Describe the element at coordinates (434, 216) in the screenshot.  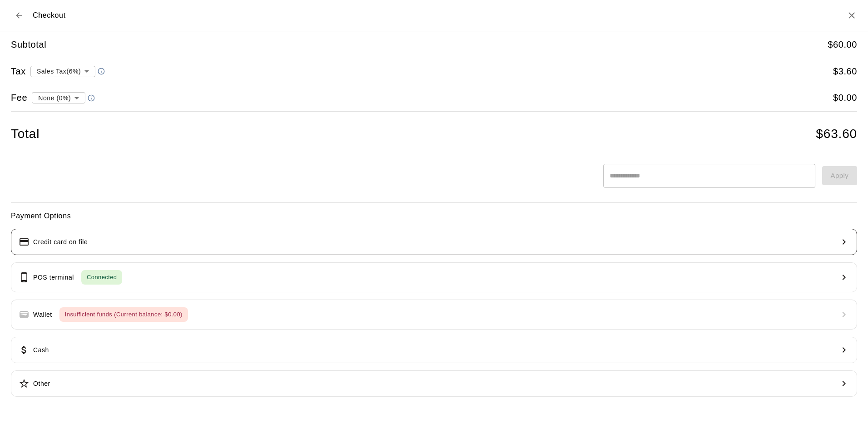
I see `h6: Payment Options` at that location.